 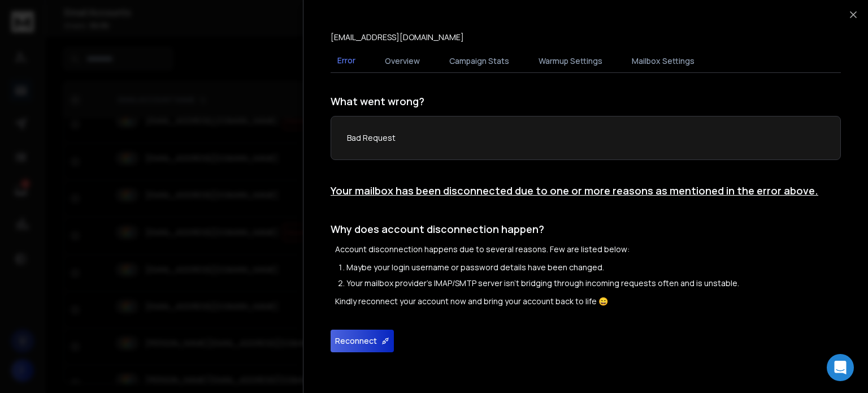 I want to click on button: Error, so click(x=346, y=61).